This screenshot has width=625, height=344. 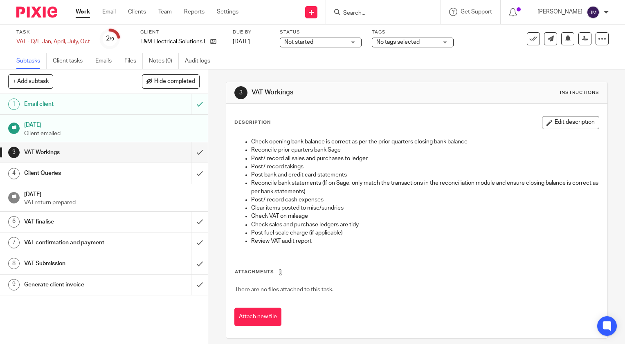 I want to click on div: 8, so click(x=14, y=264).